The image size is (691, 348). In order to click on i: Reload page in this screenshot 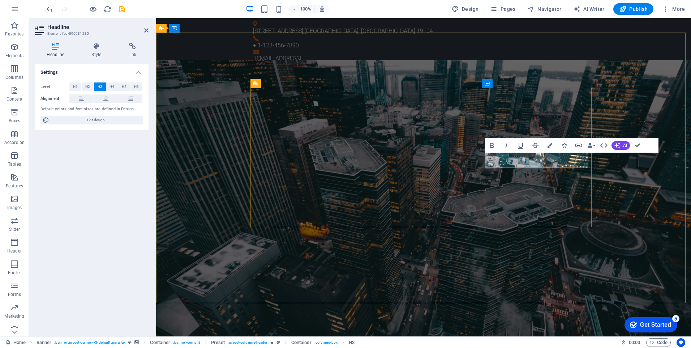, I will do `click(107, 9)`.